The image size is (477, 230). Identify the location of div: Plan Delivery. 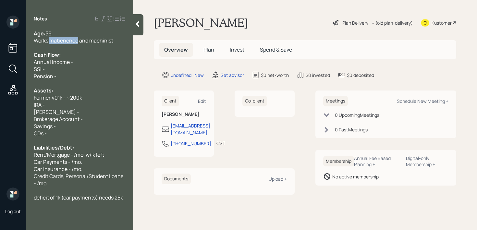
(356, 23).